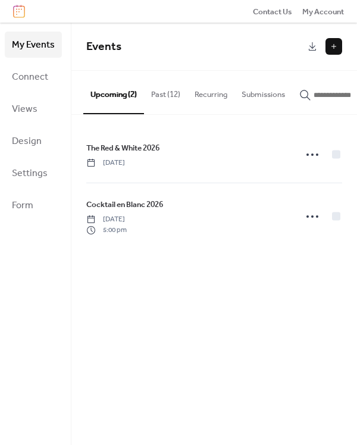 The width and height of the screenshot is (357, 445). Describe the element at coordinates (123, 148) in the screenshot. I see `span: The Red & White 2026` at that location.